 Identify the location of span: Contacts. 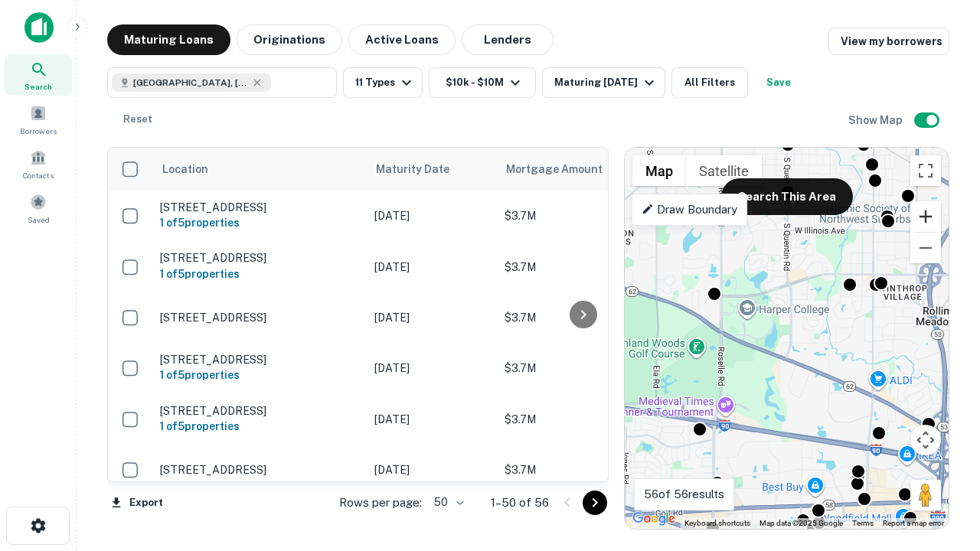
(38, 175).